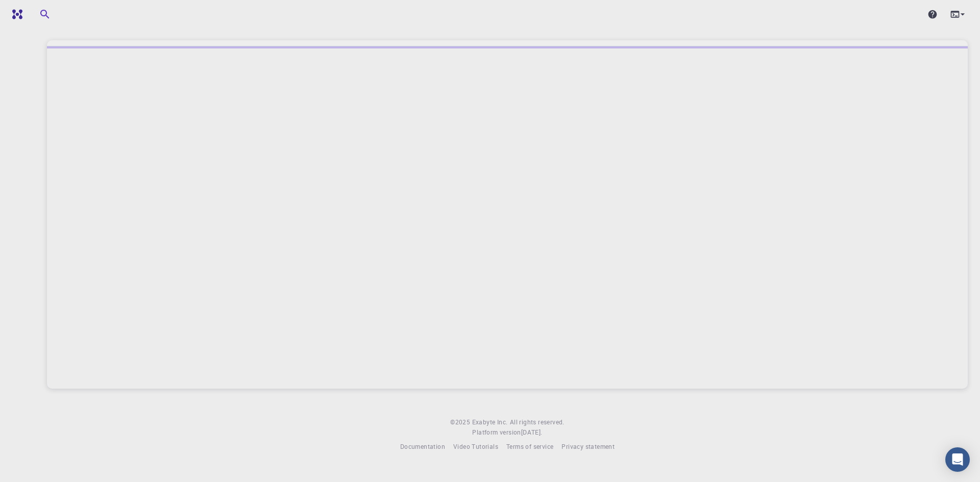 The width and height of the screenshot is (980, 482). What do you see at coordinates (476, 447) in the screenshot?
I see `span: Video Tutorials` at bounding box center [476, 447].